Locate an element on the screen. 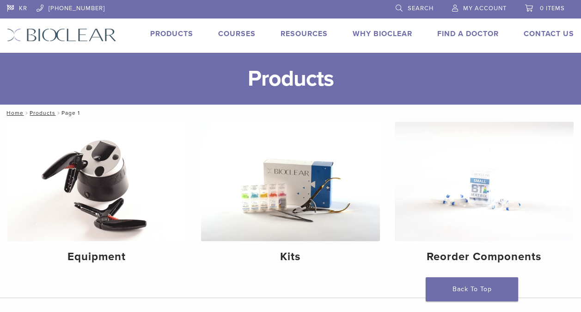  img: Bioclear is located at coordinates (62, 35).